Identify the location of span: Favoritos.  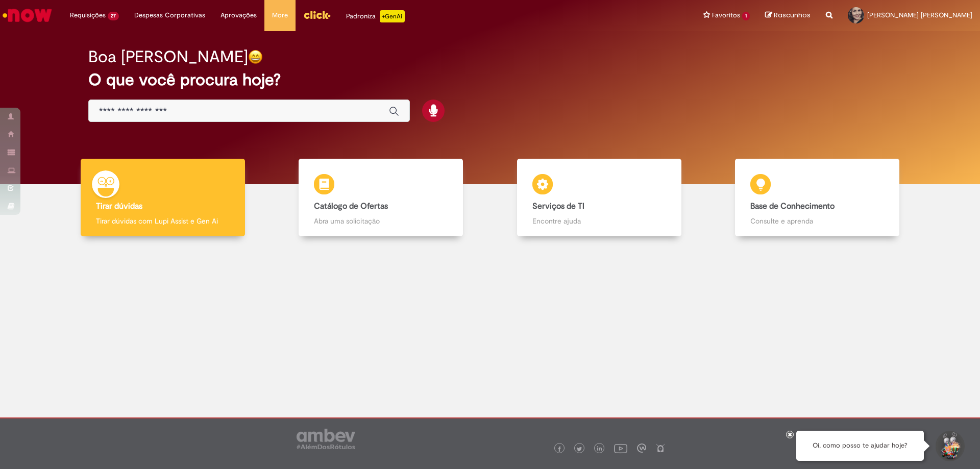
(725, 15).